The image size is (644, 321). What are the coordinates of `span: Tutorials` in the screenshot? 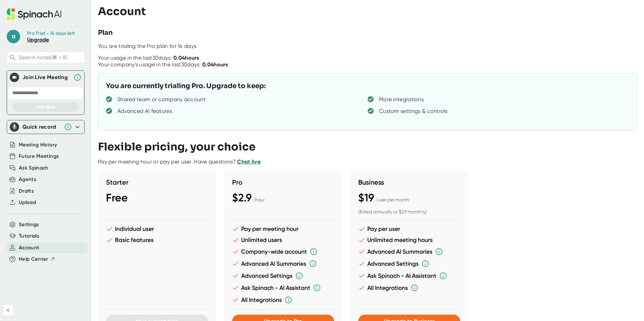 It's located at (29, 236).